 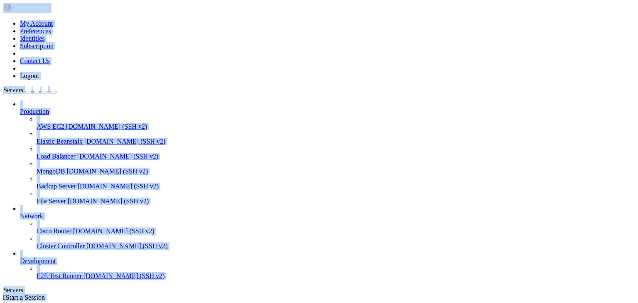 I want to click on span: File Server, so click(x=51, y=201).